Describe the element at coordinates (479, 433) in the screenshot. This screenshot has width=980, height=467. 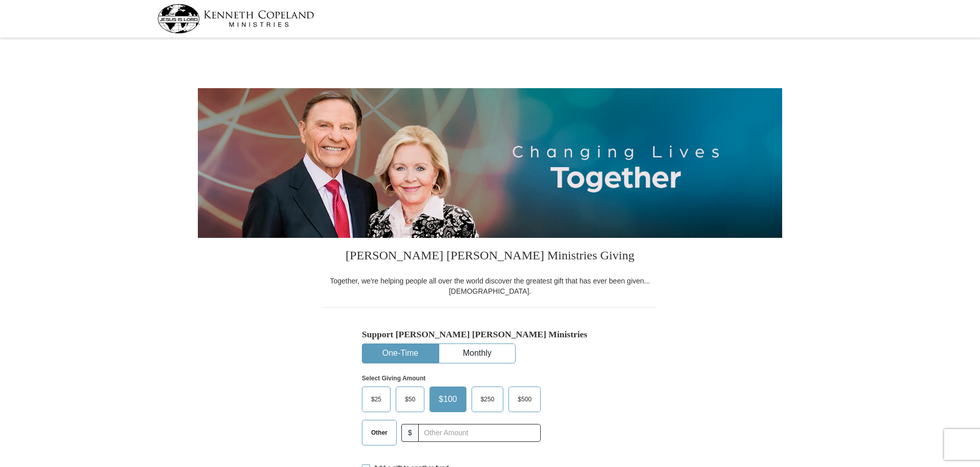
I see `input: Other Amount` at that location.